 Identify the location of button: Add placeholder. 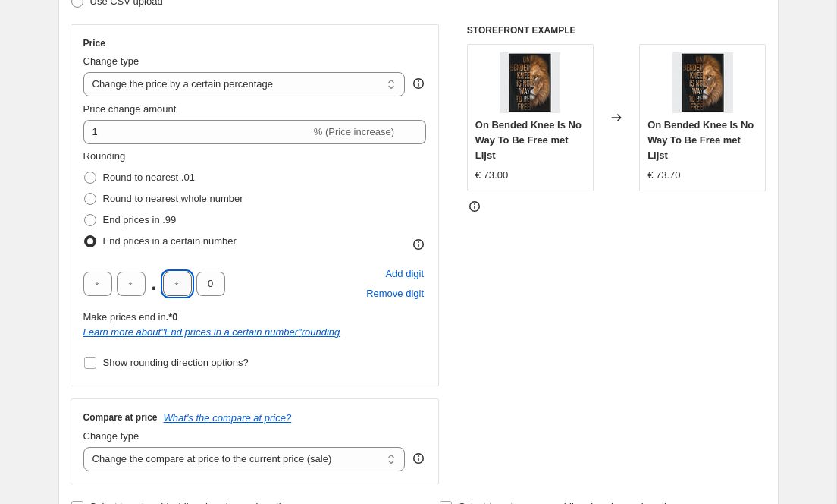
(405, 274).